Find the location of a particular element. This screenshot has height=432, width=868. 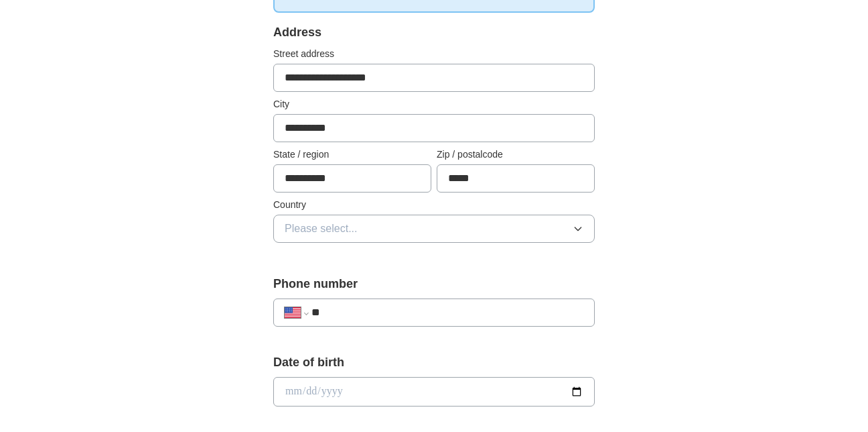

label: Date of birth is located at coordinates (434, 362).